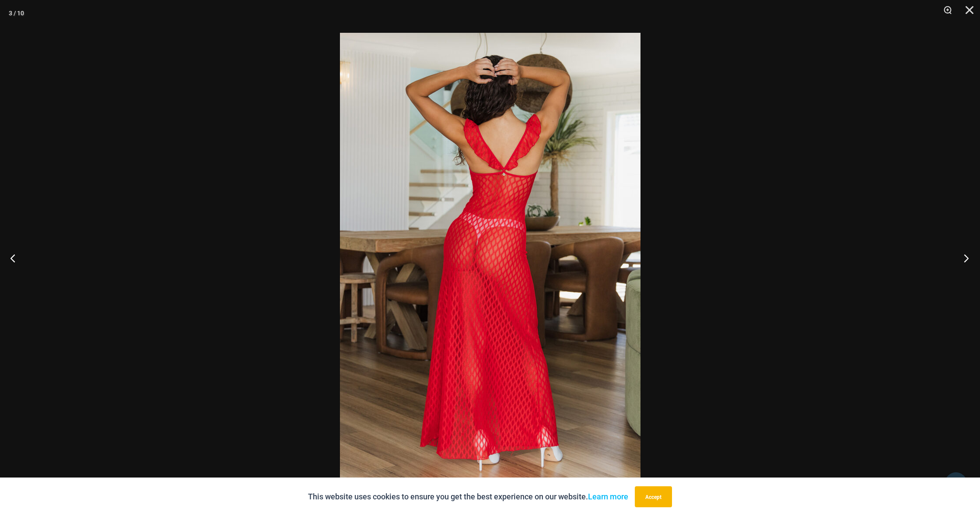 This screenshot has width=980, height=516. I want to click on button: Next, so click(963, 258).